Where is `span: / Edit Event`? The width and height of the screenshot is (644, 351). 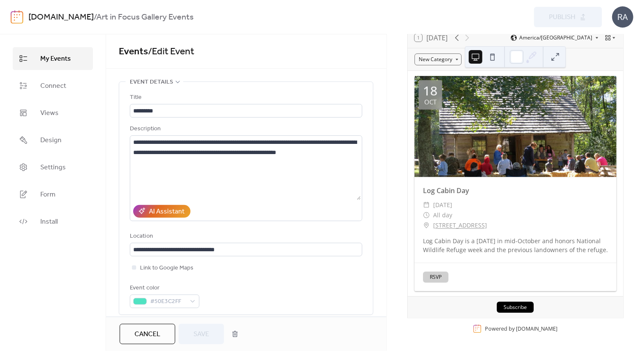
span: / Edit Event is located at coordinates (171, 52).